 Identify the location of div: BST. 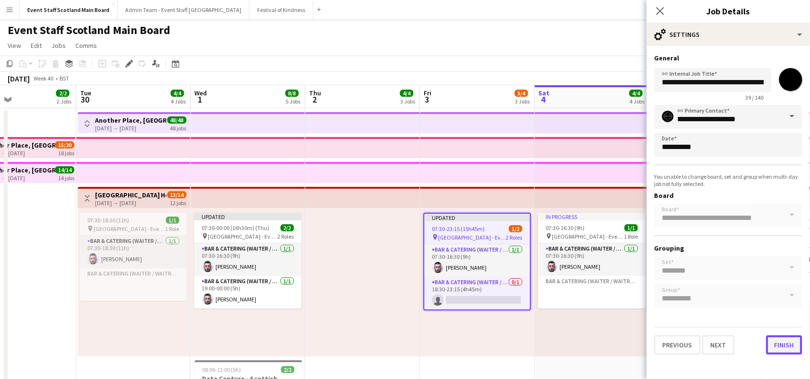
(64, 78).